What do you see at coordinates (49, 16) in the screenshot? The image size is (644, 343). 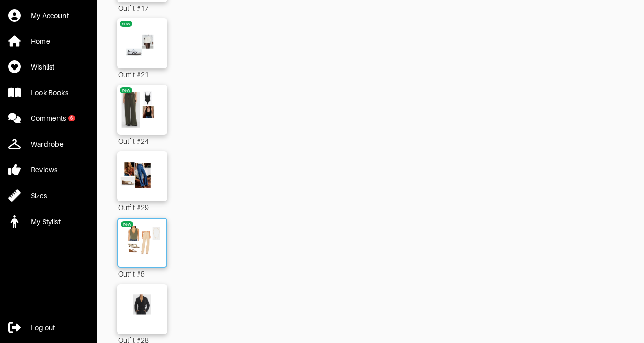 I see `div: My Account` at bounding box center [49, 16].